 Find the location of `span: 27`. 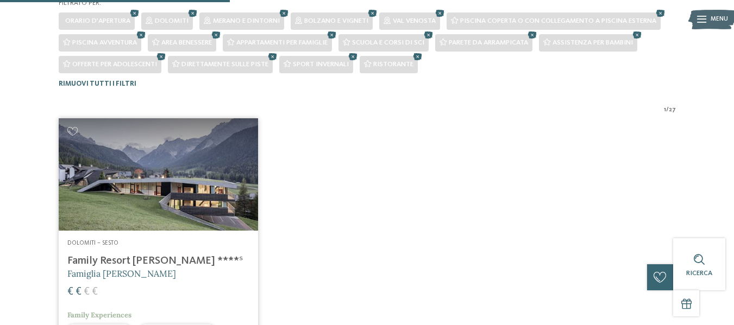

span: 27 is located at coordinates (672, 110).